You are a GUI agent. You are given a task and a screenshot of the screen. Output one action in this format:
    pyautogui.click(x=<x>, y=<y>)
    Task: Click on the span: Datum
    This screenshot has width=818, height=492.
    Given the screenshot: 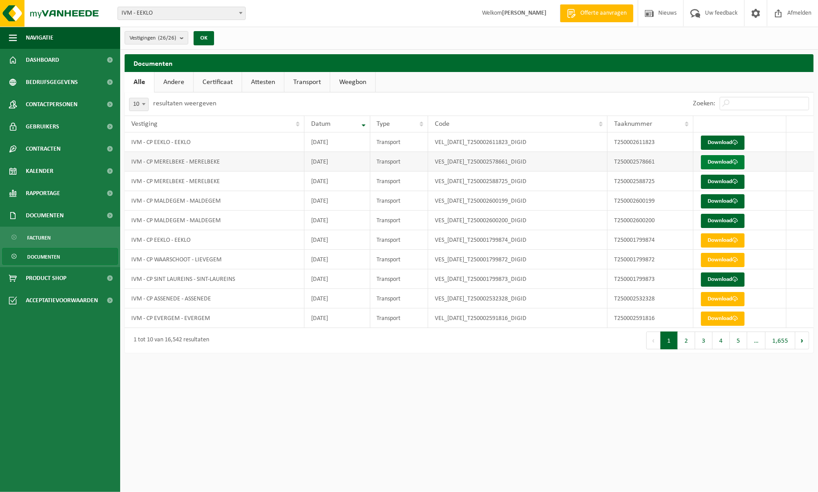 What is the action you would take?
    pyautogui.click(x=321, y=124)
    